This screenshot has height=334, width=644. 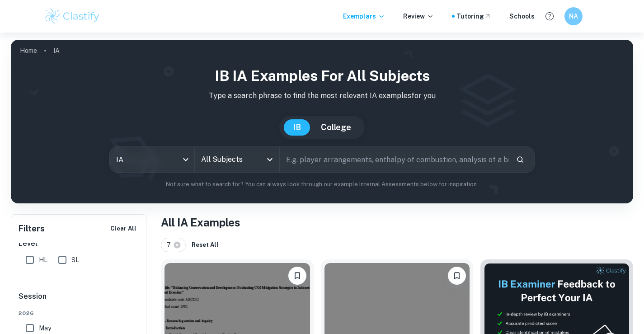 What do you see at coordinates (322, 122) in the screenshot?
I see `img: profile cover` at bounding box center [322, 122].